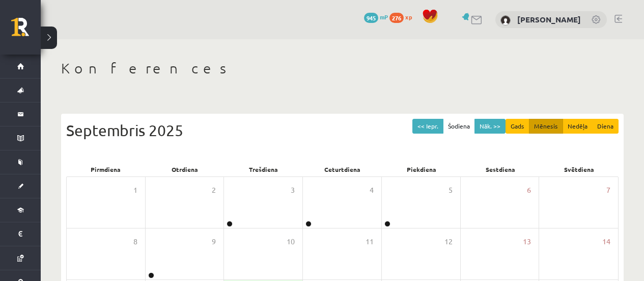  What do you see at coordinates (371, 18) in the screenshot?
I see `span: 945` at bounding box center [371, 18].